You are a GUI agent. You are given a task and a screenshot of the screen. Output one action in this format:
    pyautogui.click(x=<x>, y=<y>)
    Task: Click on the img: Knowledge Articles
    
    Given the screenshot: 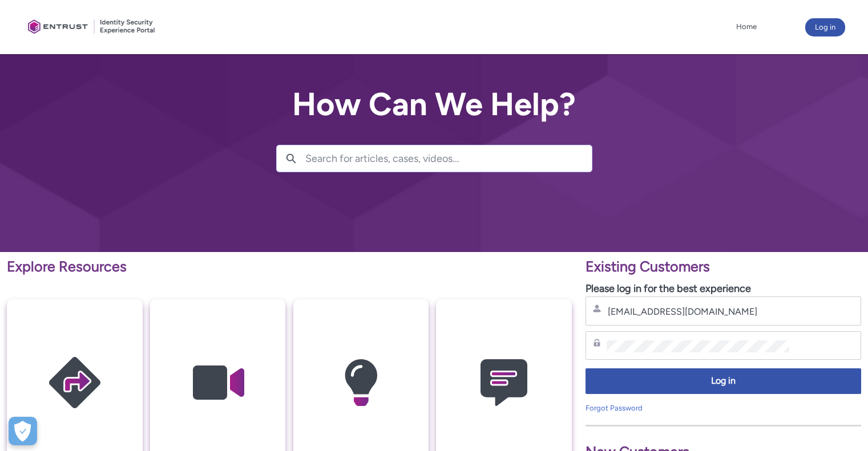 What is the action you would take?
    pyautogui.click(x=361, y=383)
    